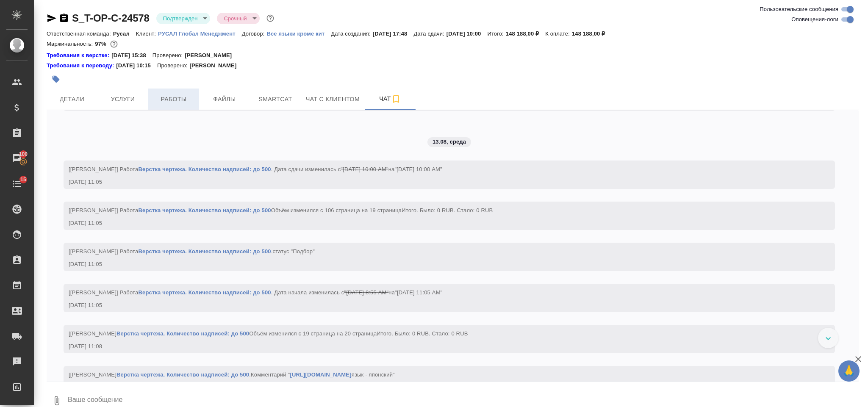 Image resolution: width=868 pixels, height=407 pixels. I want to click on span: Работы, so click(174, 99).